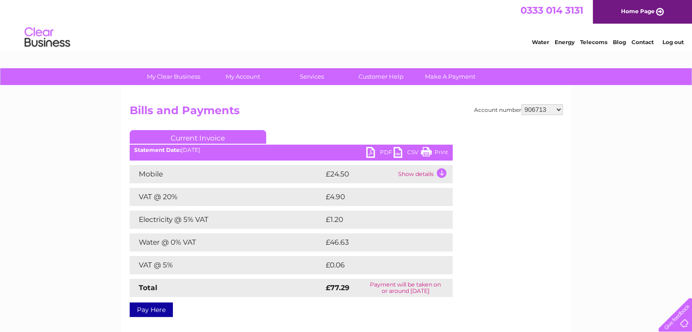  I want to click on a: Log out, so click(673, 42).